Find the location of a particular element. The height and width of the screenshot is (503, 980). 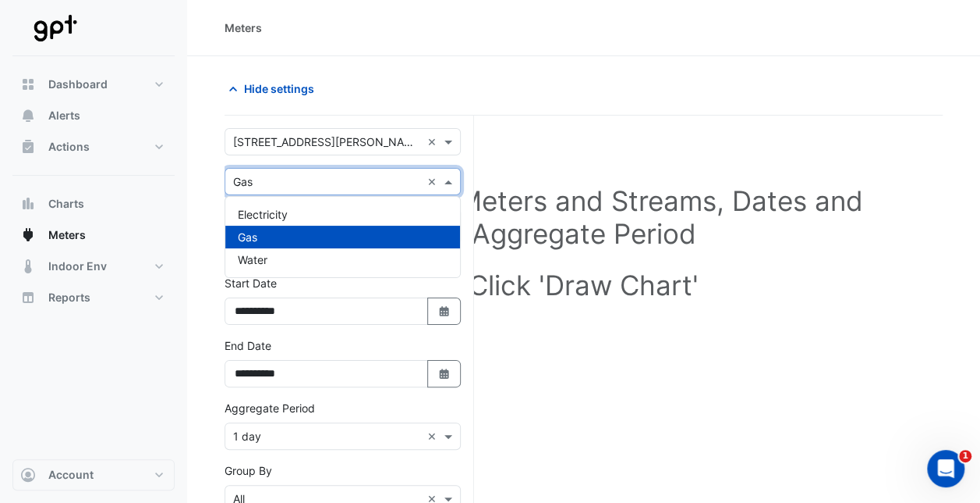

label: Group By is located at coordinates (248, 470).